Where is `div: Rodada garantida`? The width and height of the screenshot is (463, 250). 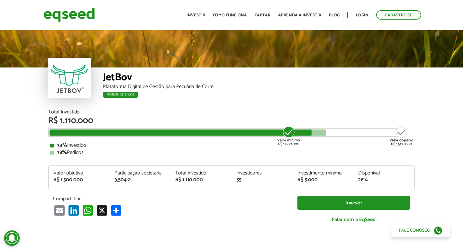
div: Rodada garantida is located at coordinates (121, 95).